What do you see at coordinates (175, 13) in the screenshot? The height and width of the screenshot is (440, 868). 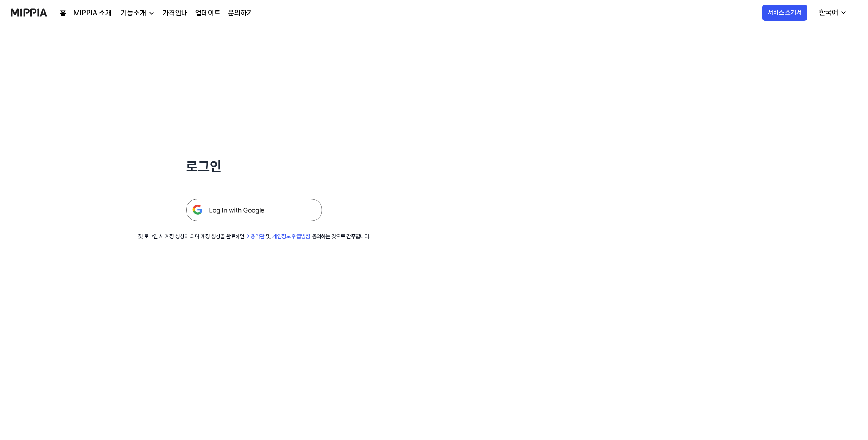 I see `a: 가격안내` at bounding box center [175, 13].